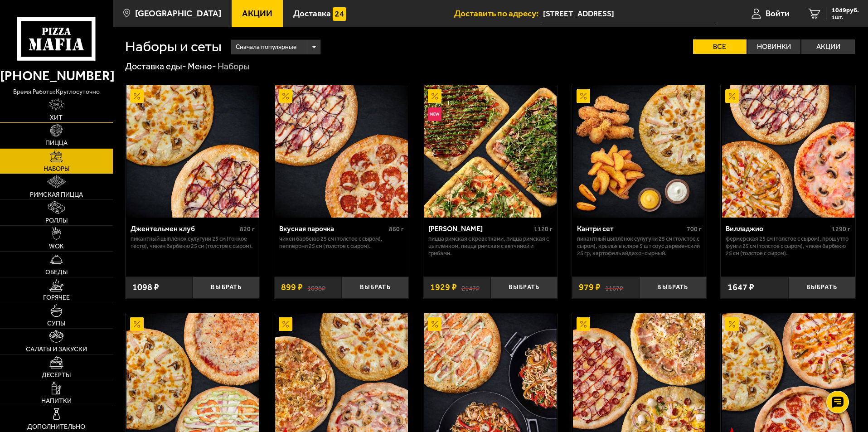 The image size is (868, 432). Describe the element at coordinates (471, 287) in the screenshot. I see `s: 2147 ₽` at that location.